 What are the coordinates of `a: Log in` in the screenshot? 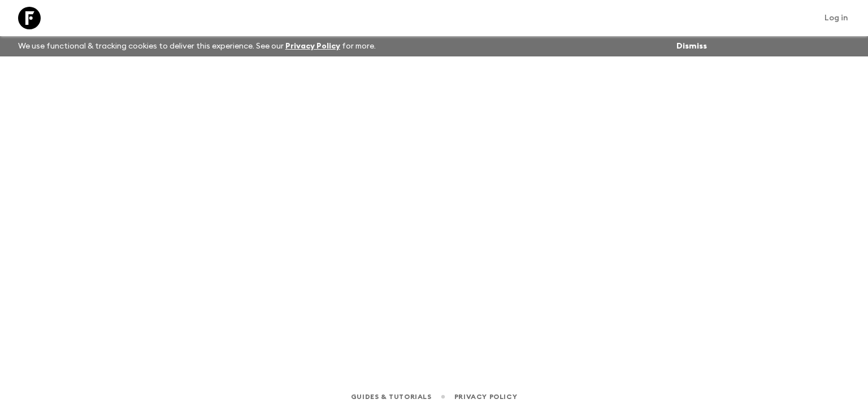 It's located at (836, 18).